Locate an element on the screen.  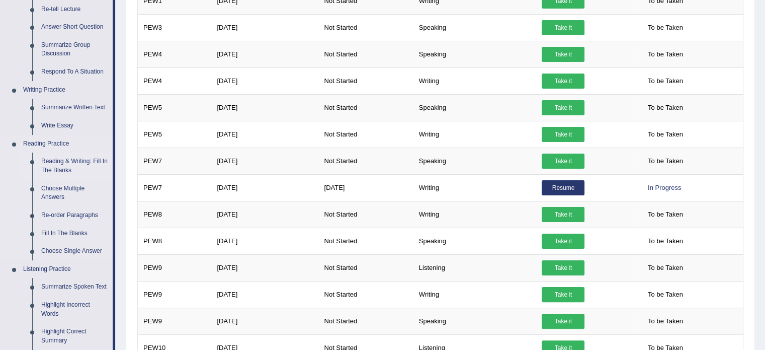
a: Answer Short Question is located at coordinates (74, 27).